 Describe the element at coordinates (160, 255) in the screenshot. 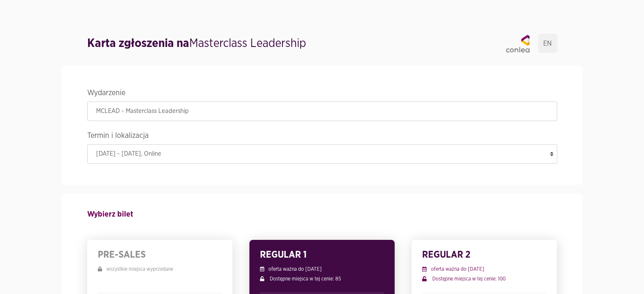

I see `h3: PRE-SALES` at that location.